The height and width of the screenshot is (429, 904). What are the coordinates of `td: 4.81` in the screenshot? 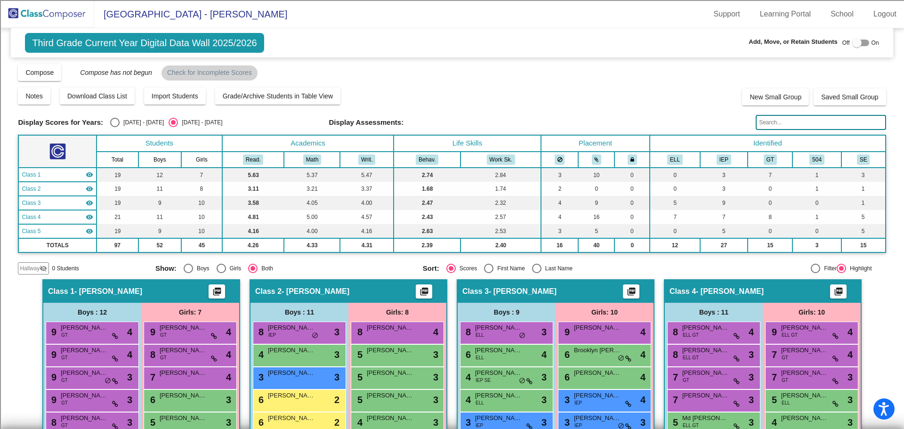 It's located at (253, 217).